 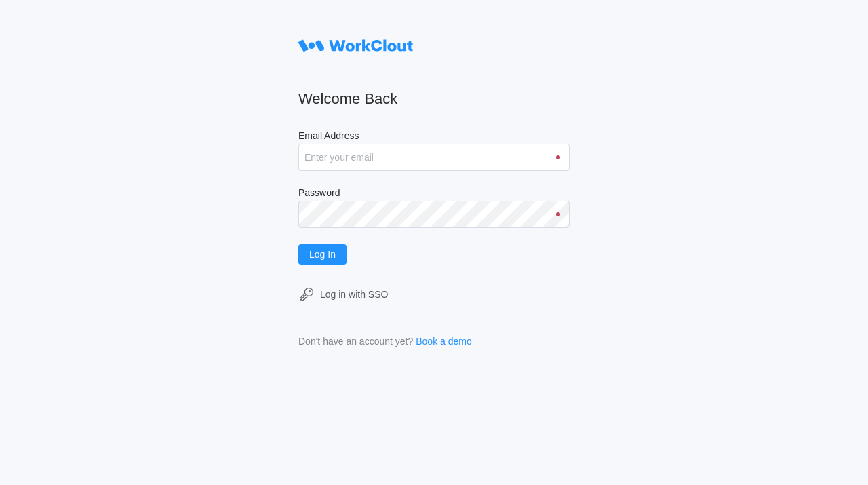 I want to click on h2: Welcome Back, so click(x=434, y=99).